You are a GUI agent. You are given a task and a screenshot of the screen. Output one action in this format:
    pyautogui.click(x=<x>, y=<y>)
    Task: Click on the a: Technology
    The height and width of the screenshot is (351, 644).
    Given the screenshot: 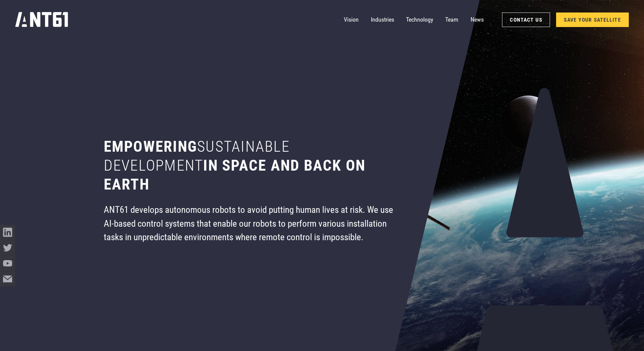 What is the action you would take?
    pyautogui.click(x=420, y=20)
    